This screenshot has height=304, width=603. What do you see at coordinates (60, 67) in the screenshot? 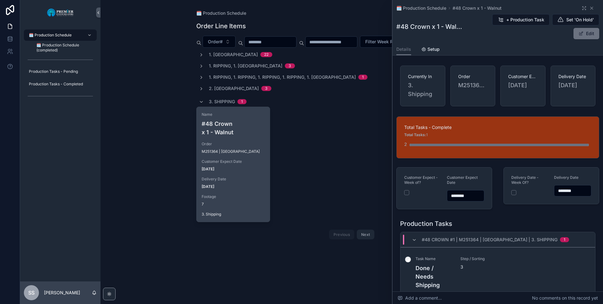
I see `div: scrollable content` at bounding box center [60, 67].